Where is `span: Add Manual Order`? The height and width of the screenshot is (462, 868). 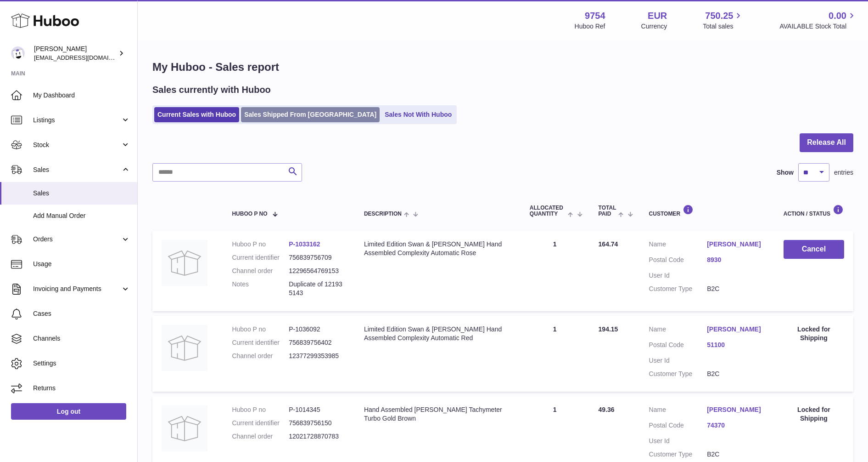
span: Add Manual Order is located at coordinates (82, 215).